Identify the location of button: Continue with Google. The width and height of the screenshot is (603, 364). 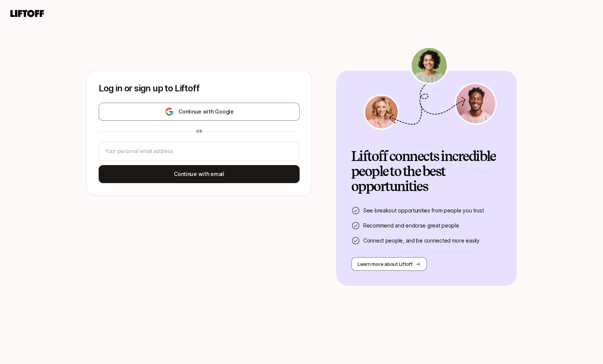
(199, 112).